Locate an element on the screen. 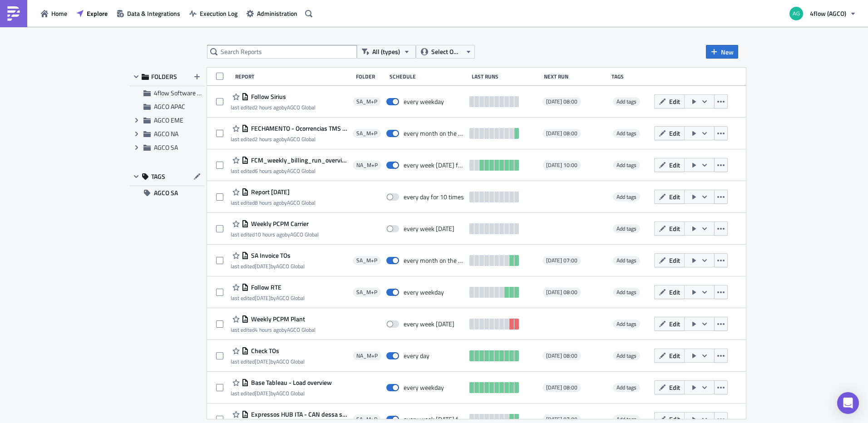 The image size is (868, 423). span: Weekly PCPM Carrier is located at coordinates (279, 224).